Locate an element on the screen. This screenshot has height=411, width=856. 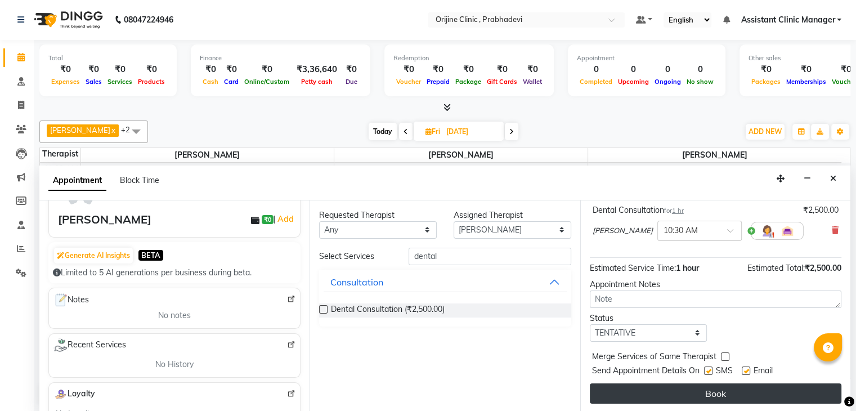
span: Due is located at coordinates (351, 82).